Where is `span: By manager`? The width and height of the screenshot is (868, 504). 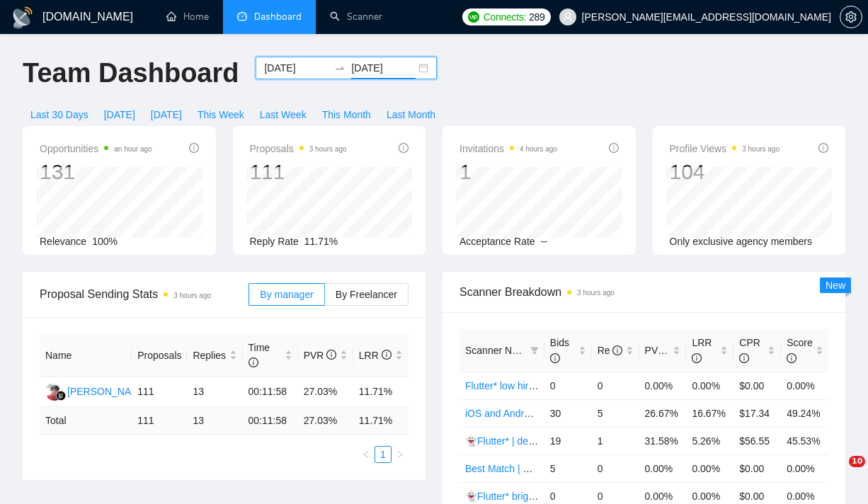
span: By manager is located at coordinates (286, 294).